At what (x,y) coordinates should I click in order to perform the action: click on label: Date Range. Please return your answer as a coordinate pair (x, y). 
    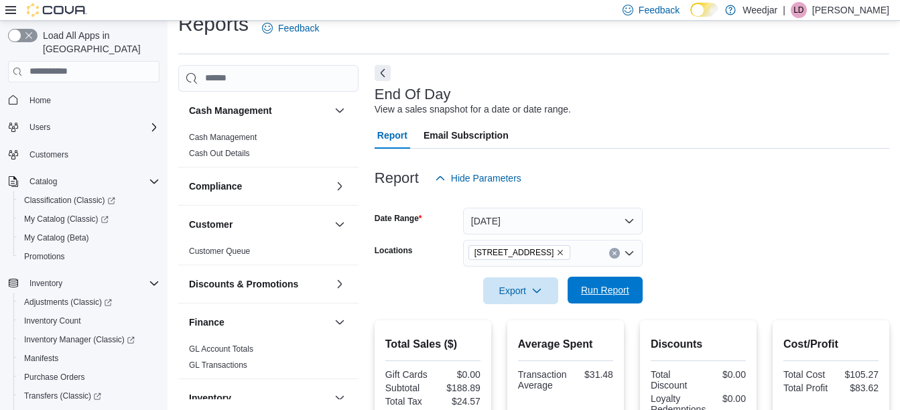
    Looking at the image, I should click on (398, 218).